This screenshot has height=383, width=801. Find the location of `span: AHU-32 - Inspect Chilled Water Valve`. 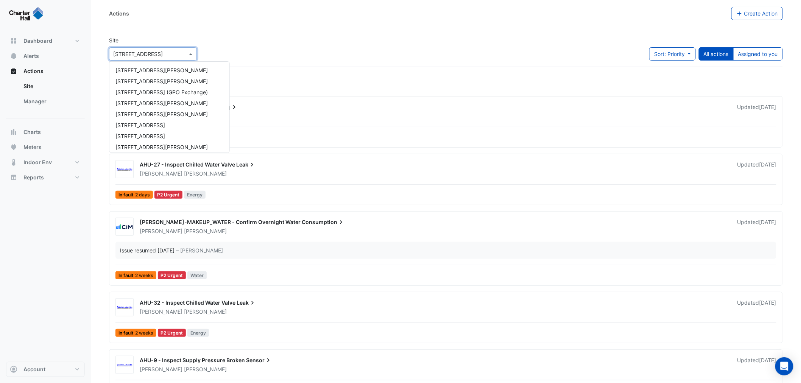

span: AHU-32 - Inspect Chilled Water Valve is located at coordinates (187, 303).